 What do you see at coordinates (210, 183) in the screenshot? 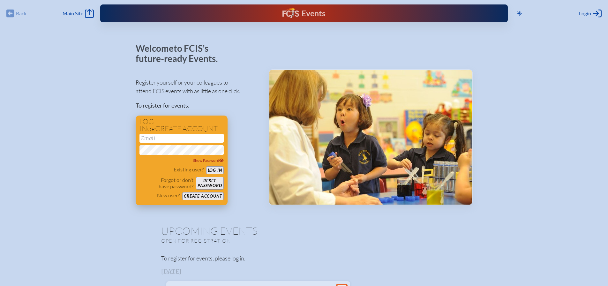
I see `button: Resetpassword` at bounding box center [210, 183].